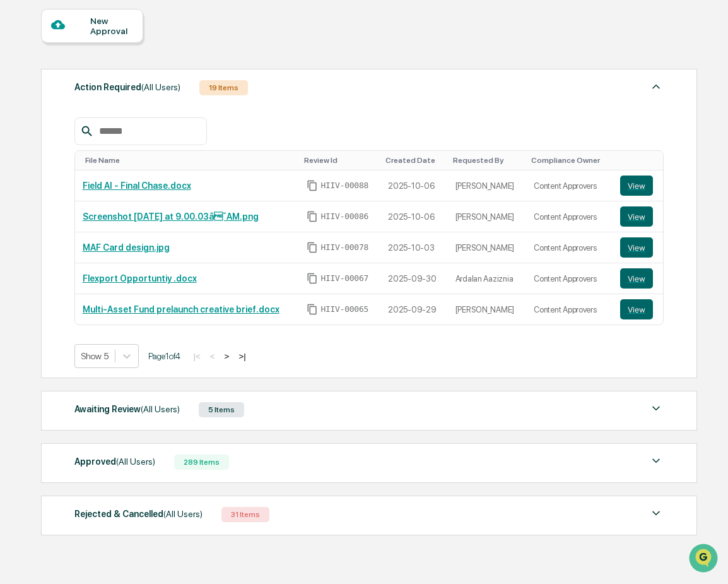 The height and width of the screenshot is (584, 728). What do you see at coordinates (488, 278) in the screenshot?
I see `td: Ardalan Aaziznia` at bounding box center [488, 278].